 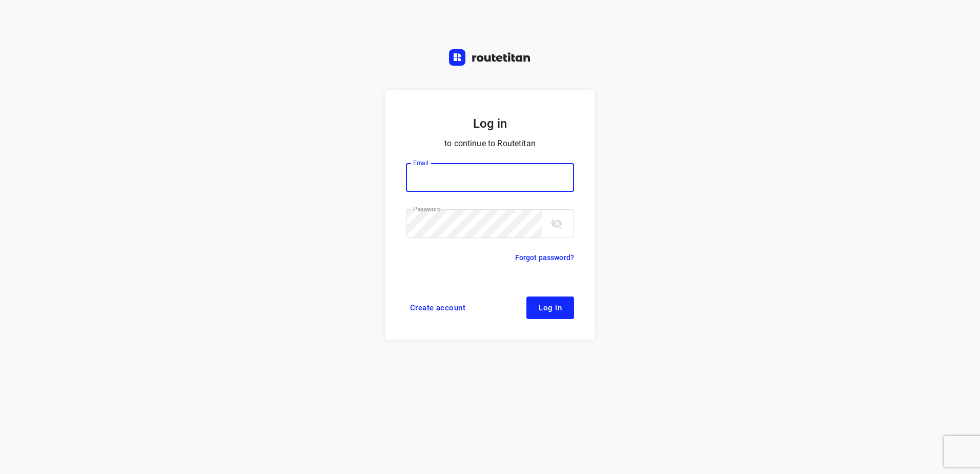 I want to click on img: Routetitan, so click(x=490, y=57).